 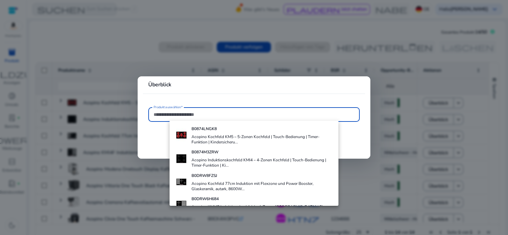 What do you see at coordinates (181, 182) in the screenshot?
I see `img: 416OaD6U0DL._AC_SR38,50_.jpg` at bounding box center [181, 182].